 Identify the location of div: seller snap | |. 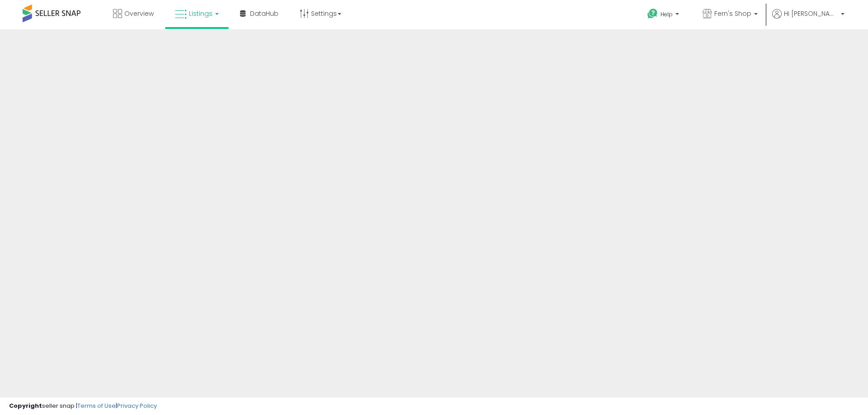
(82, 406).